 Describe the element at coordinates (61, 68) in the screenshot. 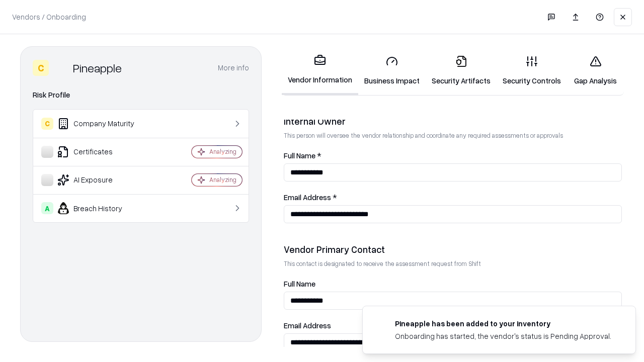

I see `img: Pineapple` at that location.